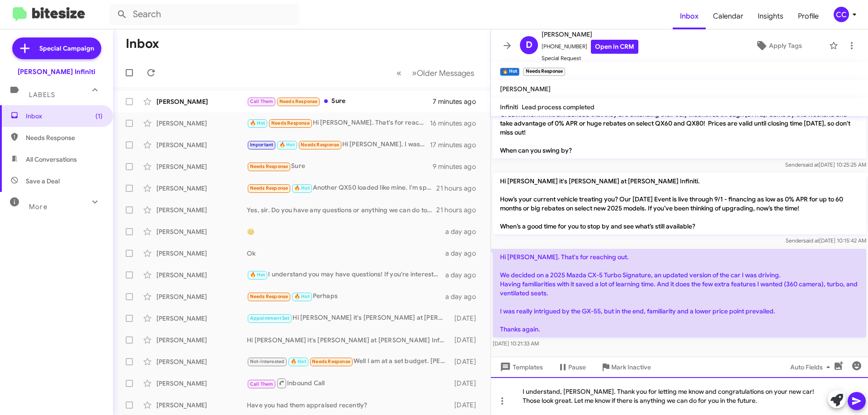 This screenshot has height=415, width=868. Describe the element at coordinates (631, 367) in the screenshot. I see `span: Mark Inactive` at that location.